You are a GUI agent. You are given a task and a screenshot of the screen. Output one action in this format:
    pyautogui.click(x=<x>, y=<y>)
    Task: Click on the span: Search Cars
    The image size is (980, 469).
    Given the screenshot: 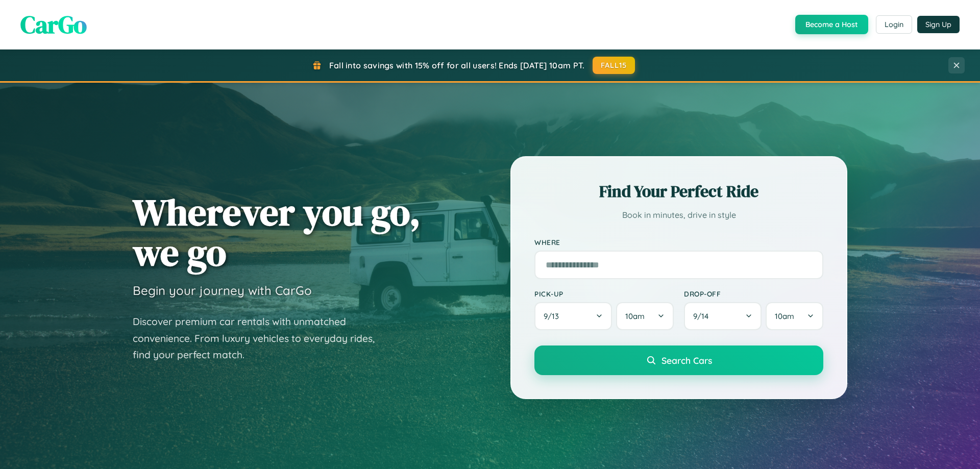 What is the action you would take?
    pyautogui.click(x=686, y=360)
    